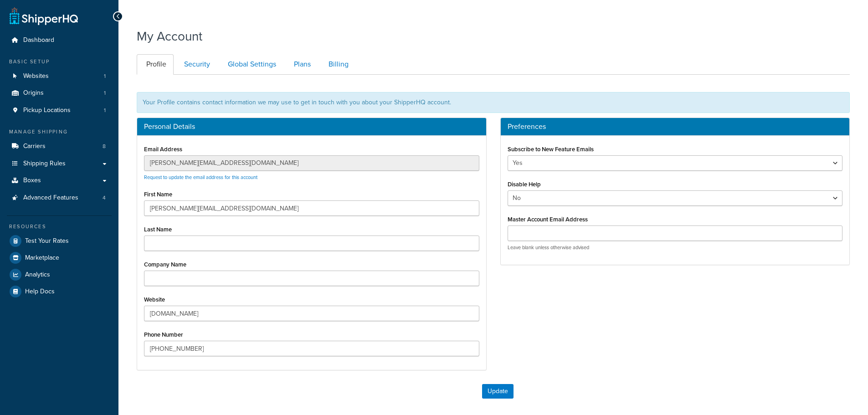  Describe the element at coordinates (59, 258) in the screenshot. I see `a: Marketplace` at that location.